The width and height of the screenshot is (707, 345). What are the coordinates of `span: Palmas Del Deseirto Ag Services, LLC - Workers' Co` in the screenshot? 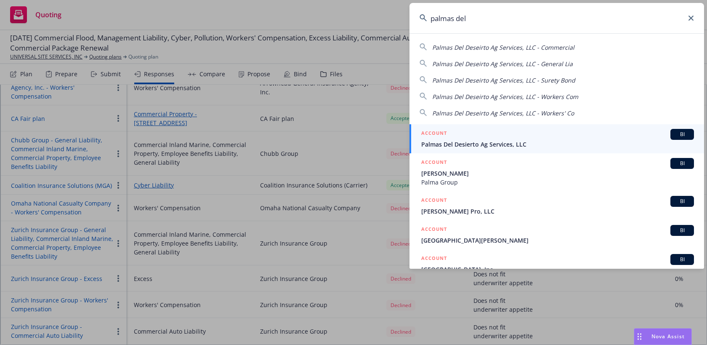 It's located at (503, 113).